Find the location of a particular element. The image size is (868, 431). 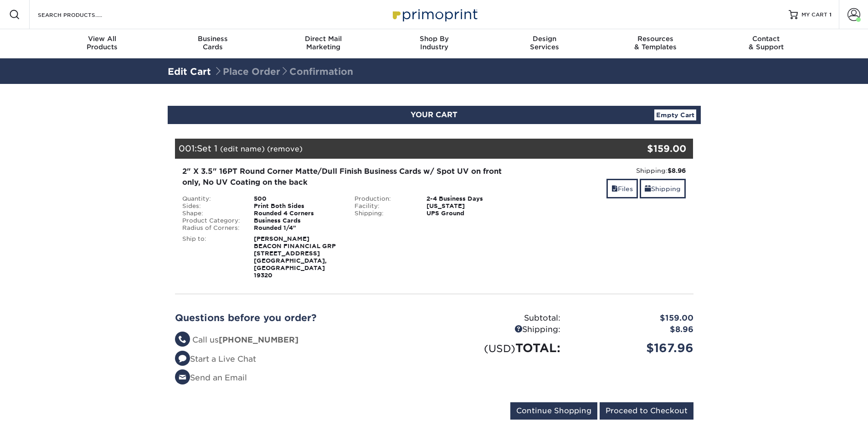

a: DesignServices is located at coordinates (545, 44).